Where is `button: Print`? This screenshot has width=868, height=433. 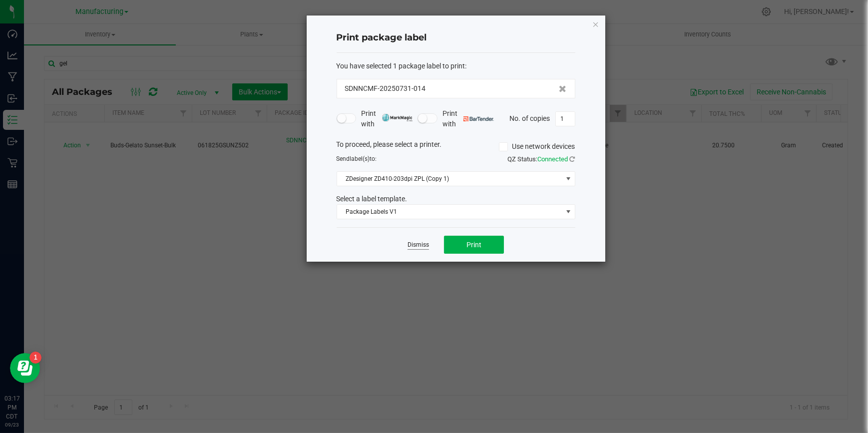 button: Print is located at coordinates (474, 245).